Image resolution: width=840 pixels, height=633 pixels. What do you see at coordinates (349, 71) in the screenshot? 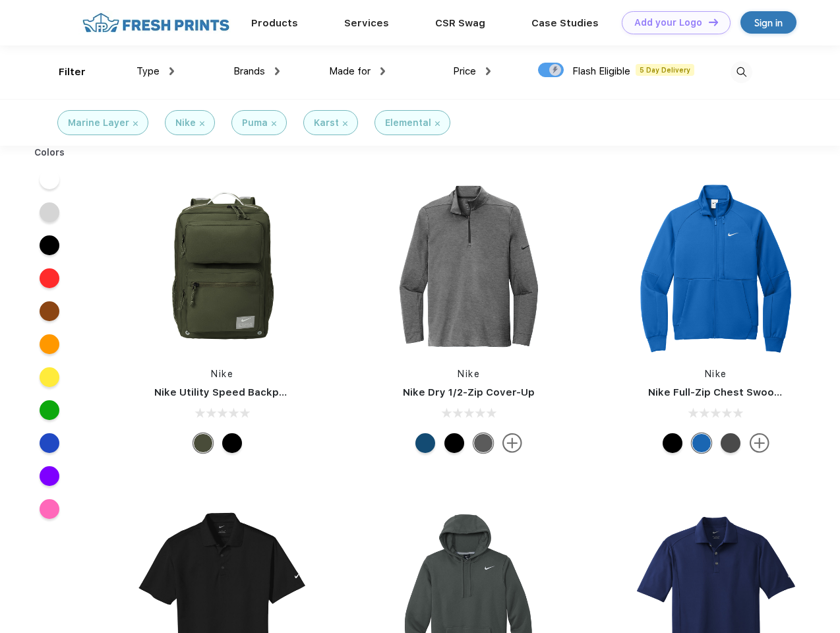
I see `span: Made for` at bounding box center [349, 71].